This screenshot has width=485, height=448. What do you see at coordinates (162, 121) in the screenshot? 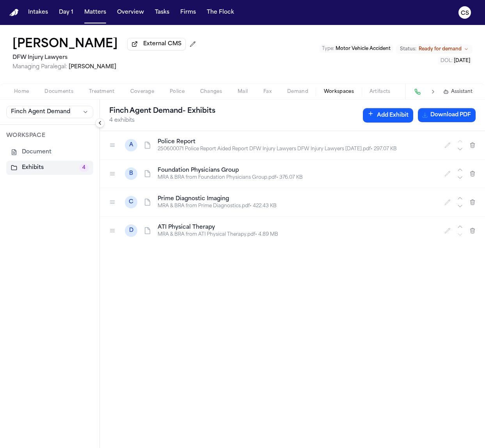
I see `p: 4 exhibits` at bounding box center [162, 121].